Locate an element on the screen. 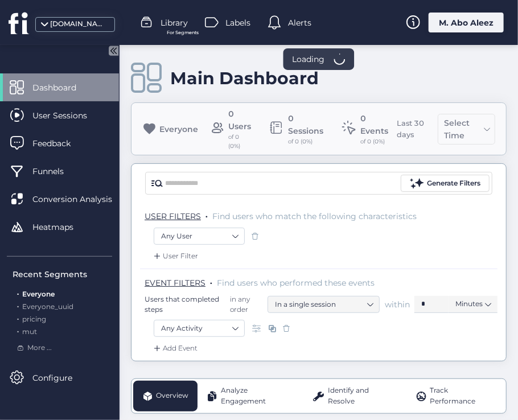  span: Find users who match the following characteristics is located at coordinates (314, 216).